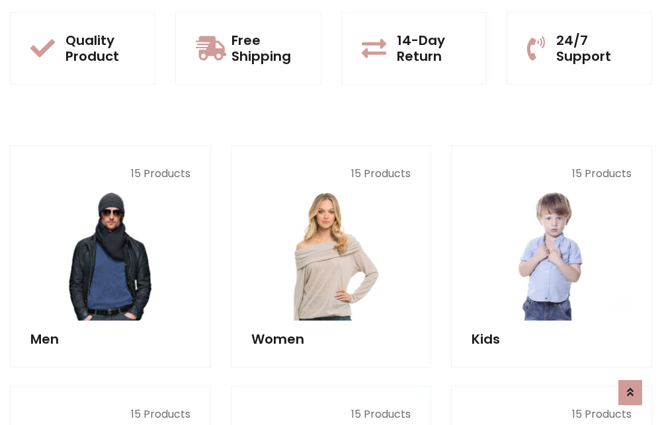 This screenshot has width=662, height=425. Describe the element at coordinates (100, 48) in the screenshot. I see `h5: Quality Product` at that location.